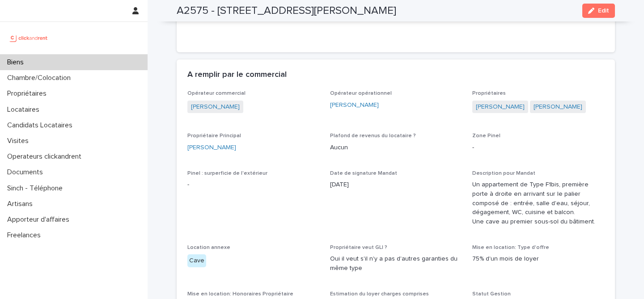 This screenshot has width=644, height=299. I want to click on span: Date de signature Mandat, so click(364, 173).